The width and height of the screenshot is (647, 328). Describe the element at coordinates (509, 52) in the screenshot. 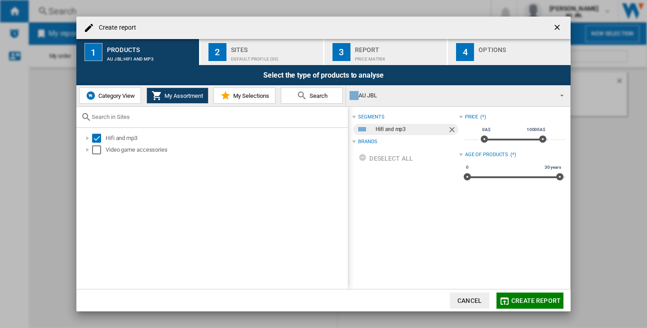

I see `button: 4 Options` at that location.